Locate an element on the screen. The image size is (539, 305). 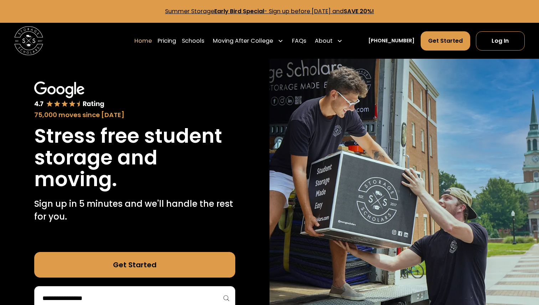
strong: SAVE 20%! is located at coordinates (358, 11).